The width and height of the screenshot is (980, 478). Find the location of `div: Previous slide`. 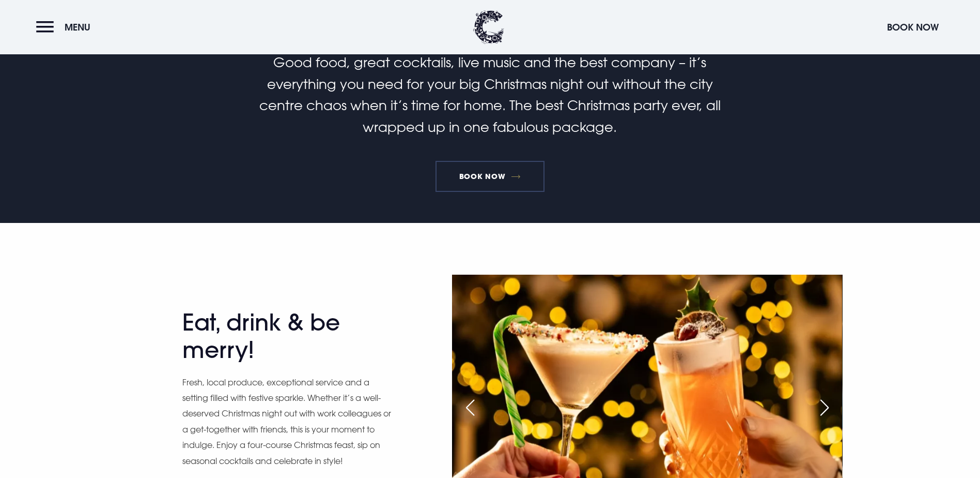

div: Previous slide is located at coordinates (470, 407).